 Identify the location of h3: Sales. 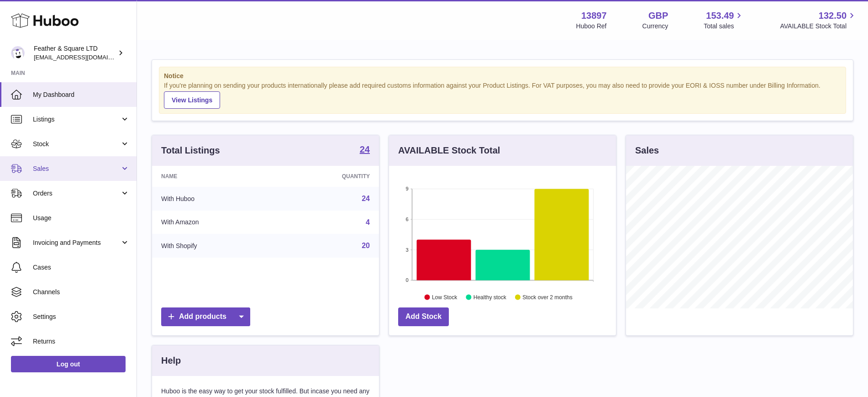
(647, 150).